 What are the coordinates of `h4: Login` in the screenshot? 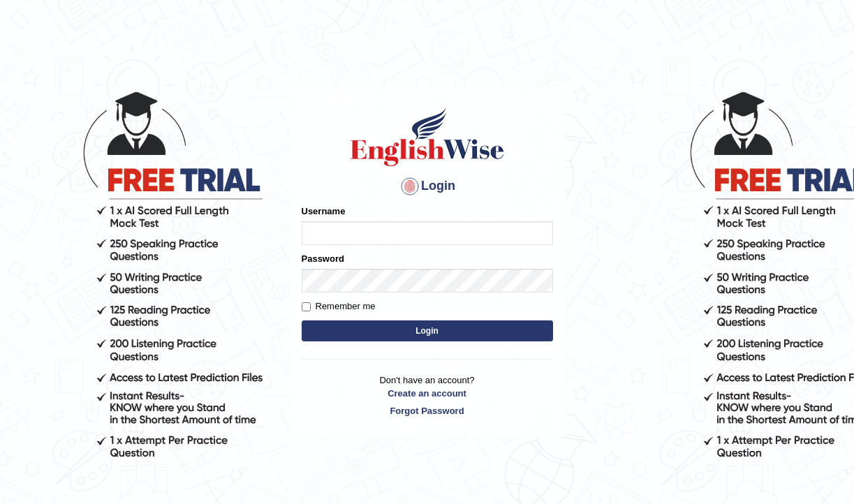 It's located at (428, 186).